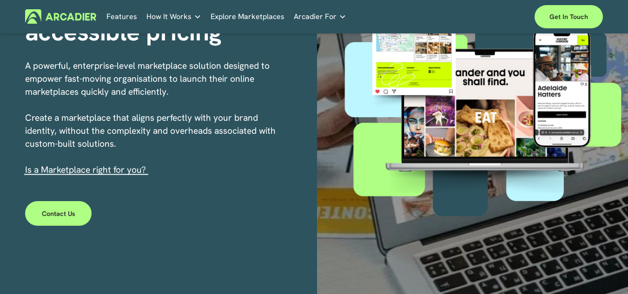  What do you see at coordinates (58, 213) in the screenshot?
I see `a: Contact Us` at bounding box center [58, 213].